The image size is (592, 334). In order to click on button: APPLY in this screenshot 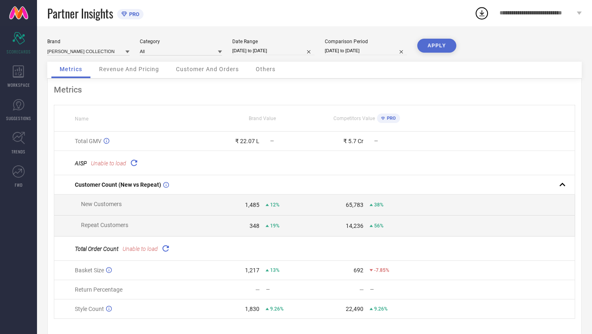, I will do `click(436, 46)`.